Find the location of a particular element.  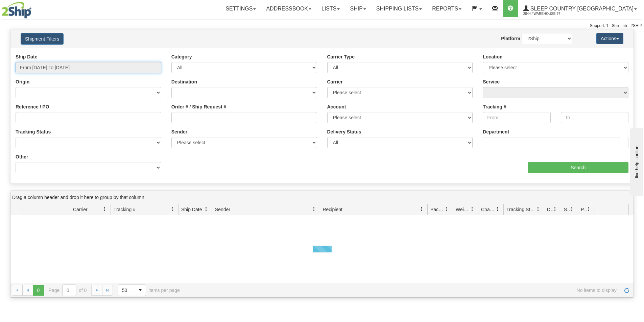

span: Tracking Status is located at coordinates (521, 210).